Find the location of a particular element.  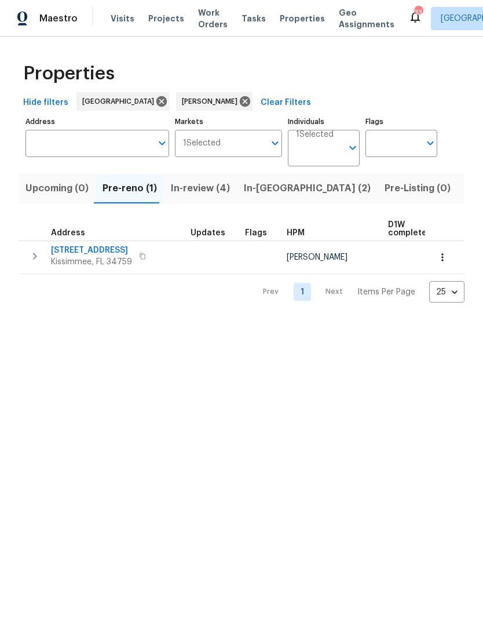

span: Pre-reno (1) is located at coordinates (130, 188).